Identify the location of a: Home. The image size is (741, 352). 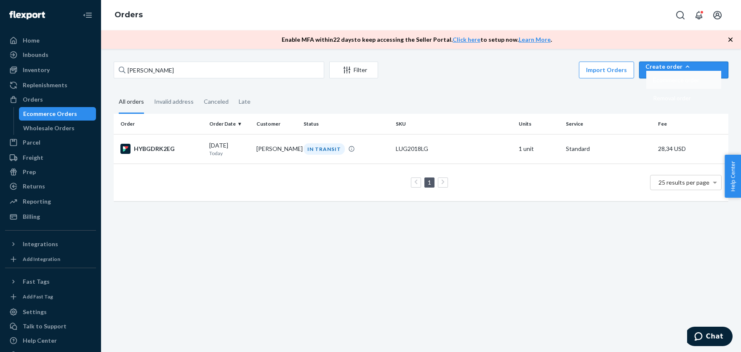
(51, 40).